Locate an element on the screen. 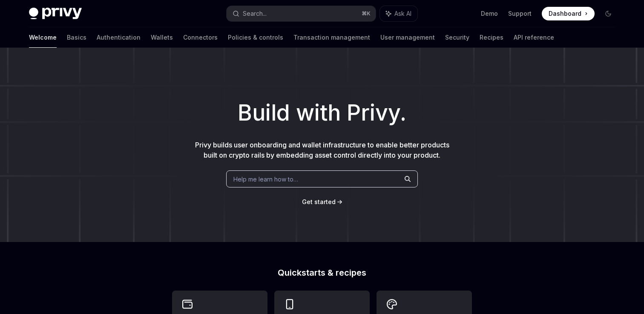  span: Get started is located at coordinates (319, 201).